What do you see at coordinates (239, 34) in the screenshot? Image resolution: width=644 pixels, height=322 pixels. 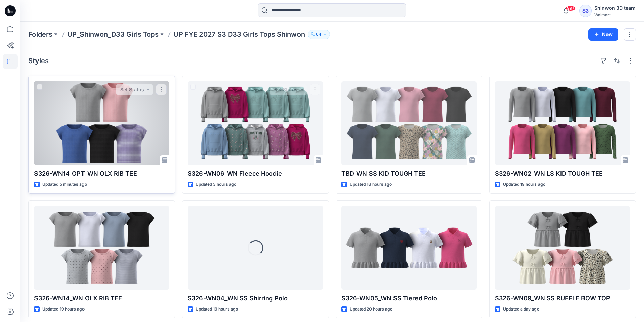 I see `p: UP FYE 2027 S3 D33 Girls Tops Shinwon` at bounding box center [239, 34].